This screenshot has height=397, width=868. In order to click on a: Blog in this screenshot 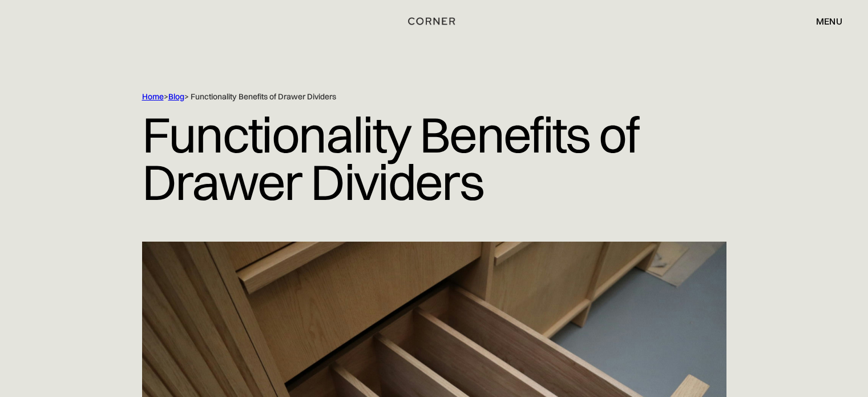, I will do `click(177, 96)`.